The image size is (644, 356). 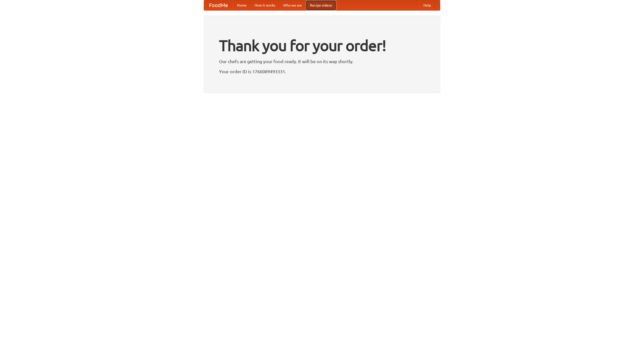 I want to click on p: Your order ID is 1760089493331., so click(x=322, y=72).